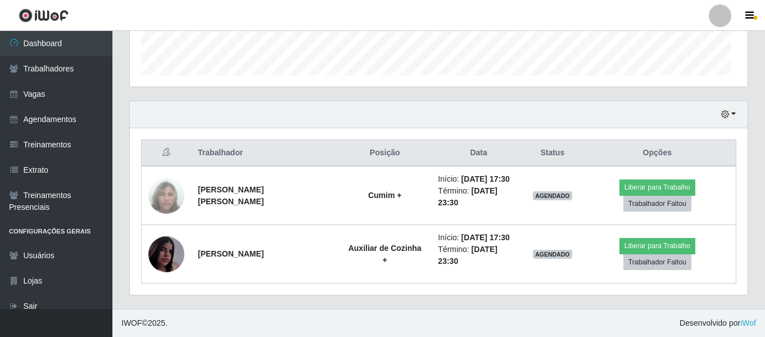  I want to click on img: 1746570800358.jpeg, so click(166, 254).